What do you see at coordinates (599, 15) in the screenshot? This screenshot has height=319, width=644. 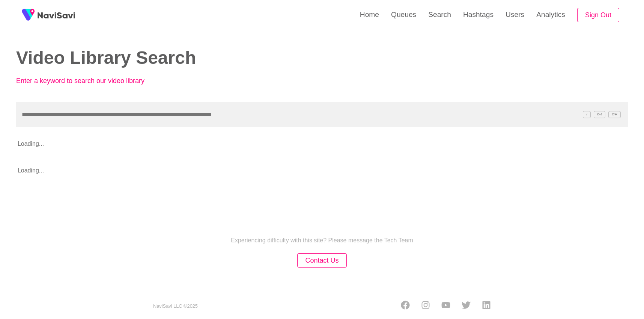 I see `button: Sign Out` at bounding box center [599, 15].